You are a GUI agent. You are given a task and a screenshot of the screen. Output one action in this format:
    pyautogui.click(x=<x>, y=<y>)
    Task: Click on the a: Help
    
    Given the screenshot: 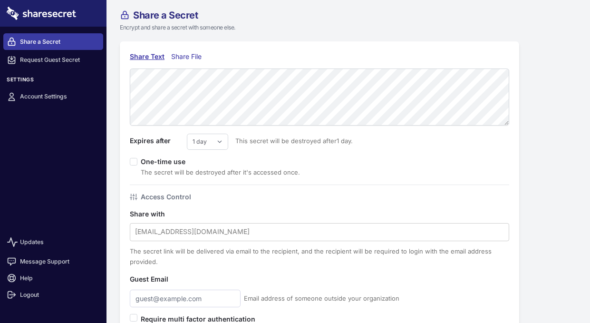 What is the action you would take?
    pyautogui.click(x=53, y=277)
    